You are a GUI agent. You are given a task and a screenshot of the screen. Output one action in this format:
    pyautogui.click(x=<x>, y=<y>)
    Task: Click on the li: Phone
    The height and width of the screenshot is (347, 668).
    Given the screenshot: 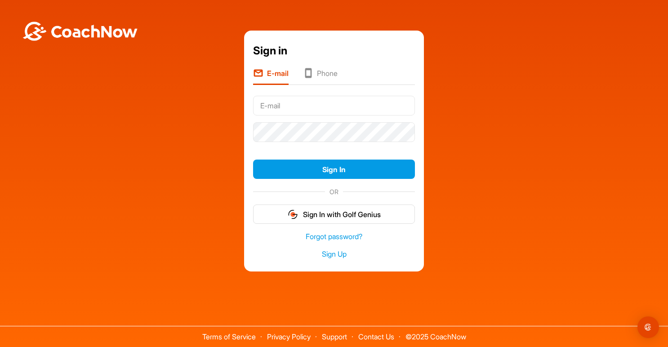 What is the action you would take?
    pyautogui.click(x=320, y=76)
    